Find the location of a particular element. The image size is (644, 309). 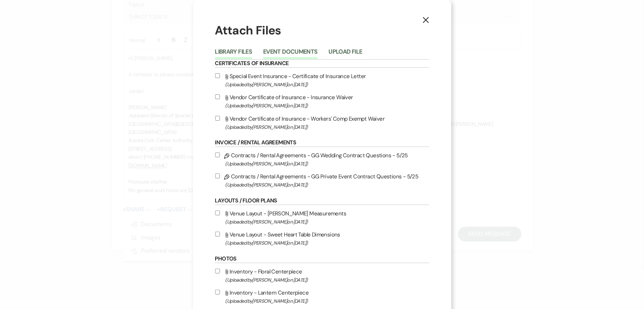

label: Inventory - Lantern Centerpiece is located at coordinates (322, 296).